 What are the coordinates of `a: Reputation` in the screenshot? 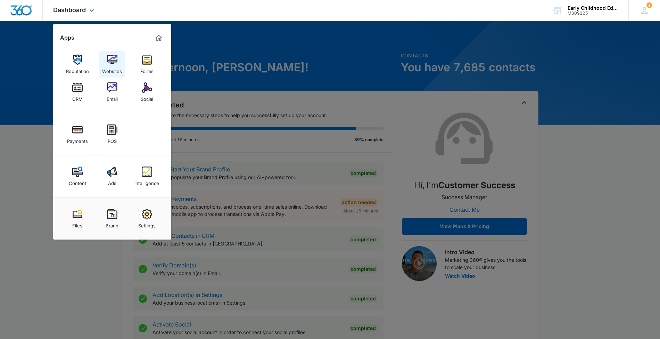 It's located at (77, 64).